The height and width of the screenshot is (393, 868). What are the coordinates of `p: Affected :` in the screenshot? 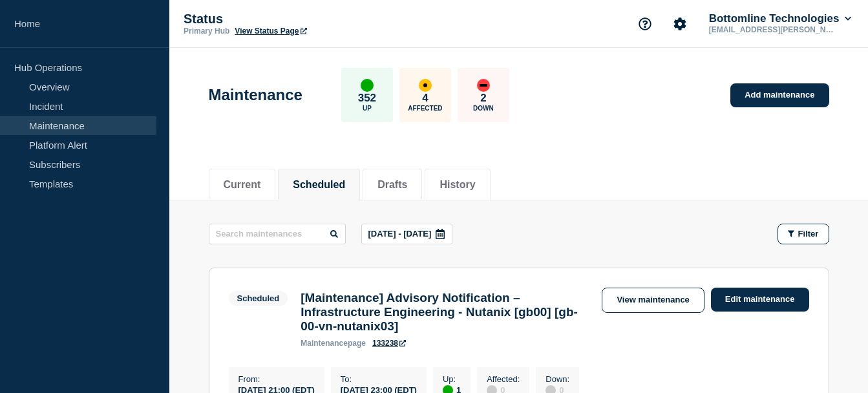 It's located at (503, 379).